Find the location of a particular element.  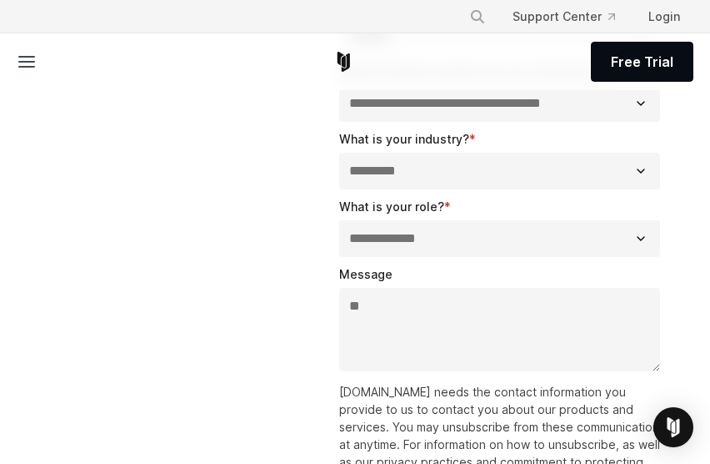

a: Support Center is located at coordinates (564, 17).